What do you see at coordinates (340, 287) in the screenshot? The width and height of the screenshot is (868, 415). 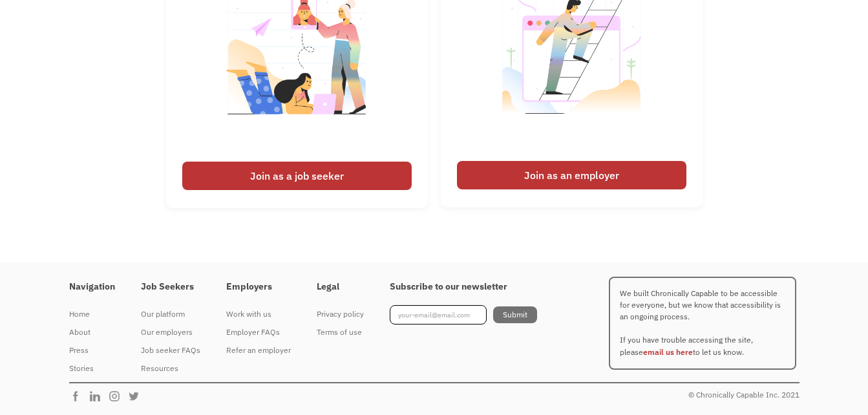 I see `h4: Legal` at bounding box center [340, 287].